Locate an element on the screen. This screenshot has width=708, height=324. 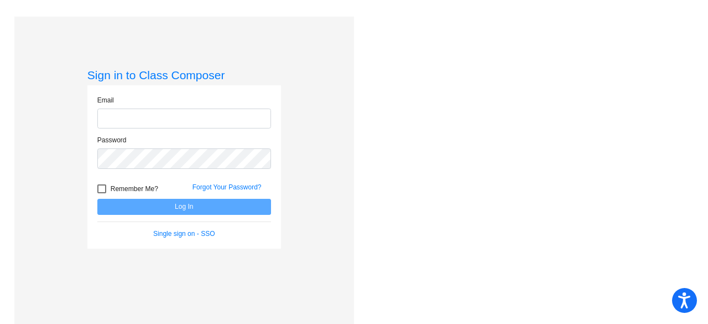
a: Forgot Your Password? is located at coordinates (227, 187).